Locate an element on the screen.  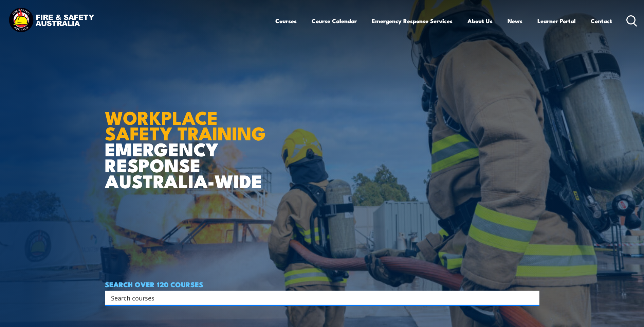
a: News is located at coordinates (515, 21).